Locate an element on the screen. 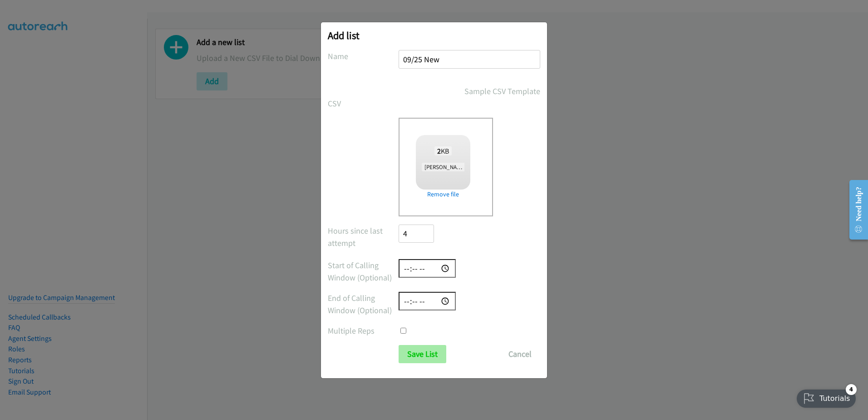  label: Start of Calling Window (Optional) is located at coordinates (363, 271).